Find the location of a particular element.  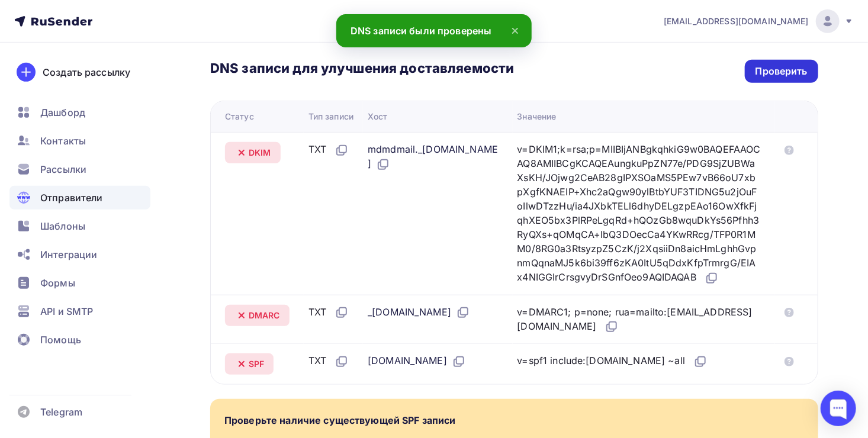

span: Шаблоны is located at coordinates (63, 226).